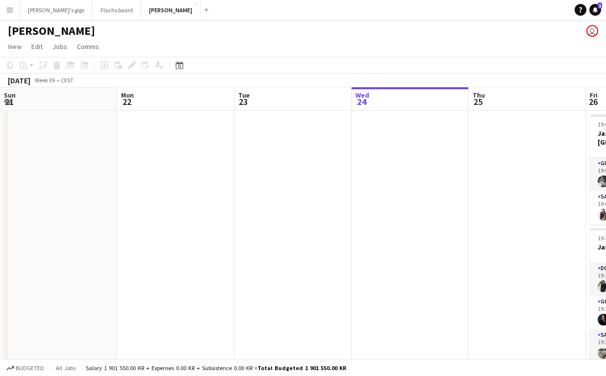 The image size is (606, 376). What do you see at coordinates (361, 101) in the screenshot?
I see `span: 24` at bounding box center [361, 101].